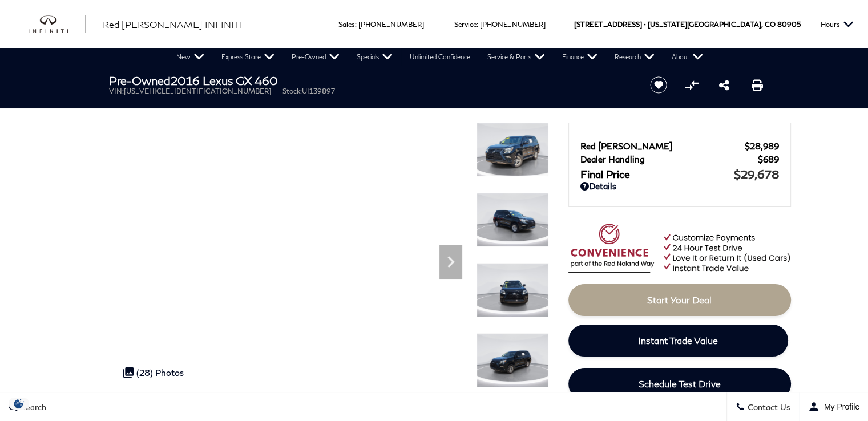  What do you see at coordinates (440, 57) in the screenshot?
I see `a: Unlimited Confidence` at bounding box center [440, 57].